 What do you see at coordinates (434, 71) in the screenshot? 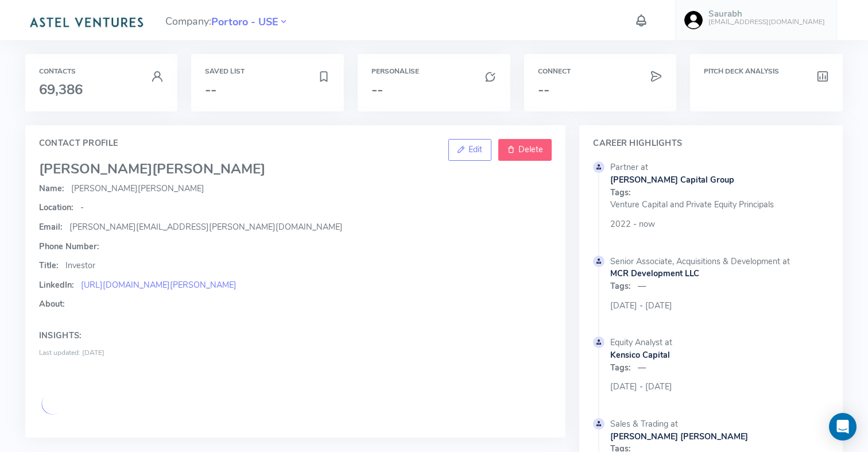
I see `h6: Personalise` at bounding box center [434, 71].